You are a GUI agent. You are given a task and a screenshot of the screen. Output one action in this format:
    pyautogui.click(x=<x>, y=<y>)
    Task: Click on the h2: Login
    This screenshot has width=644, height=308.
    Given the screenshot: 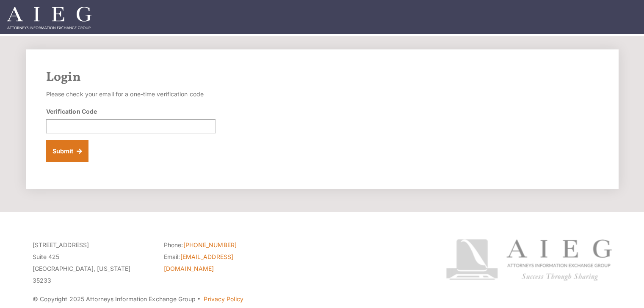 What is the action you would take?
    pyautogui.click(x=322, y=77)
    